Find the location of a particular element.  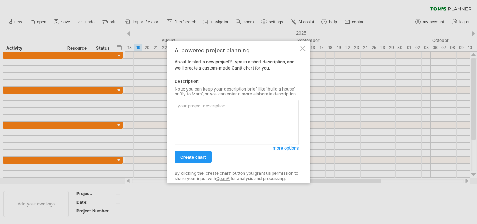

a: more options is located at coordinates (285, 148).